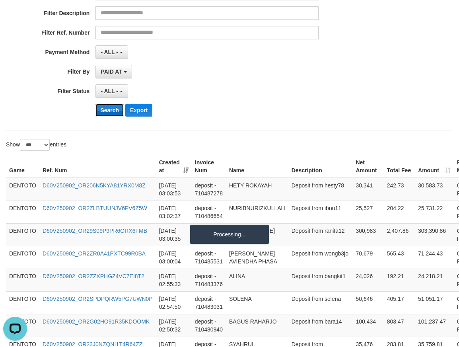 The image size is (459, 347). What do you see at coordinates (368, 211) in the screenshot?
I see `td: 25,527` at bounding box center [368, 211].